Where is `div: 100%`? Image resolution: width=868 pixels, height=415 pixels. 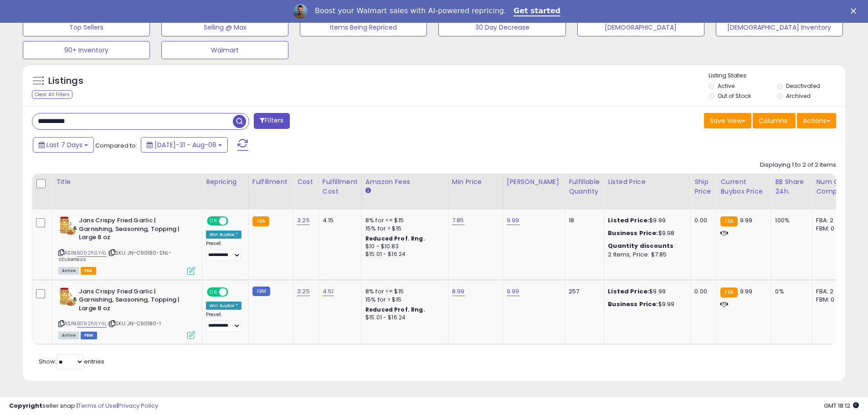
div: 100% is located at coordinates (790, 220).